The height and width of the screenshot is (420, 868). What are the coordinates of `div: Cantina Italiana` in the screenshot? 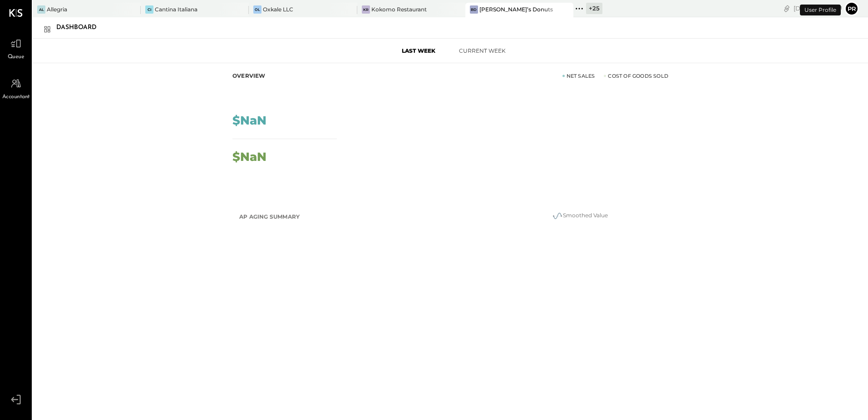 It's located at (176, 9).